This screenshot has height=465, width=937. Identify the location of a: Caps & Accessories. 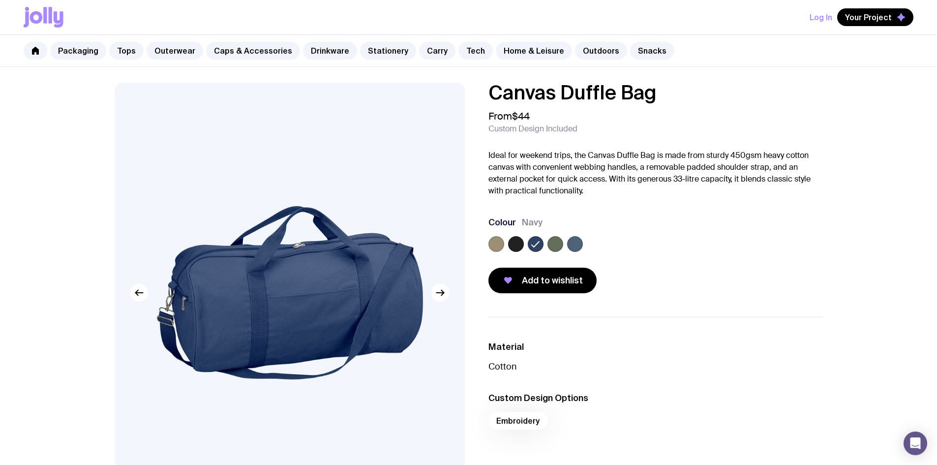
(253, 51).